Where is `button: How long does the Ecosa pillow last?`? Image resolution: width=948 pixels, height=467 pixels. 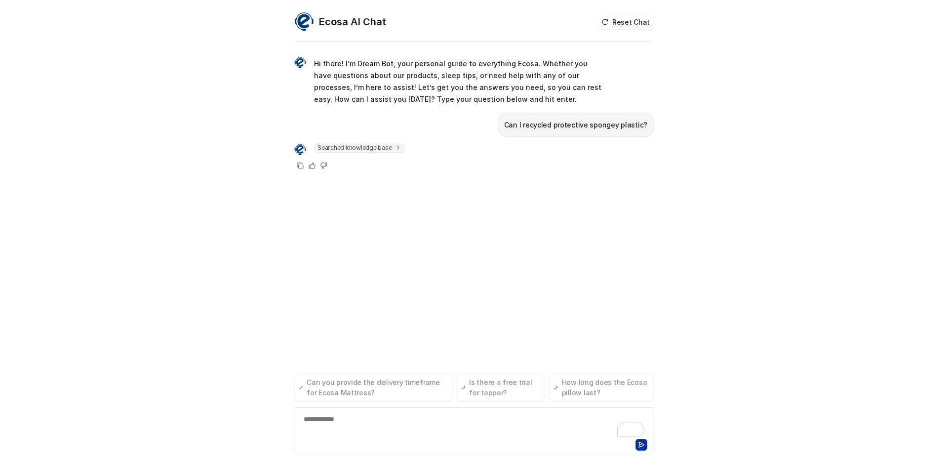 button: How long does the Ecosa pillow last? is located at coordinates (601, 387).